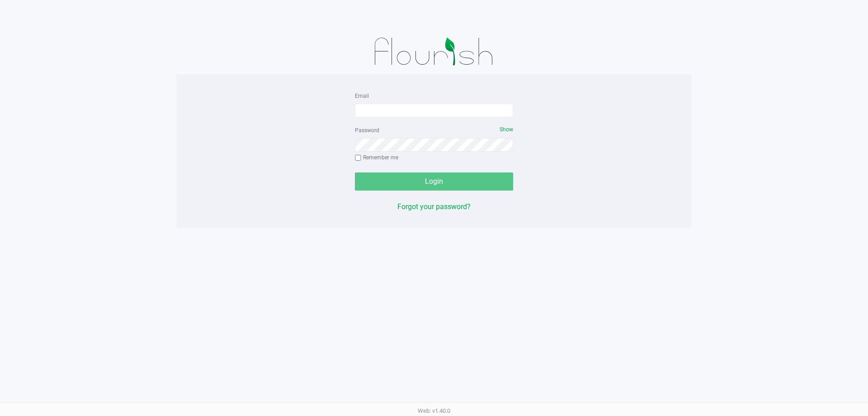 This screenshot has height=416, width=868. Describe the element at coordinates (506, 129) in the screenshot. I see `span: Show` at that location.